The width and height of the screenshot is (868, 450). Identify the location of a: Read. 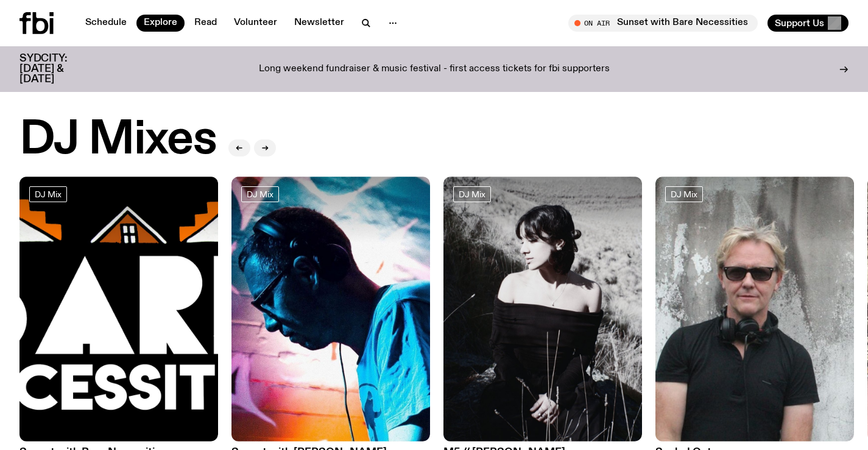
(205, 23).